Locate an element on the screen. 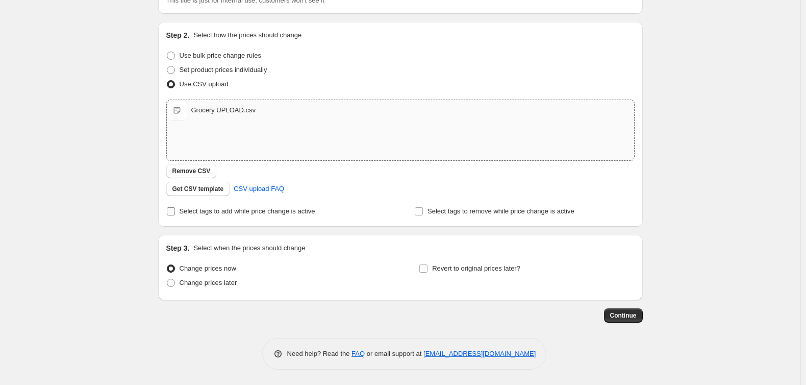  span: Set product prices individually is located at coordinates (223, 69).